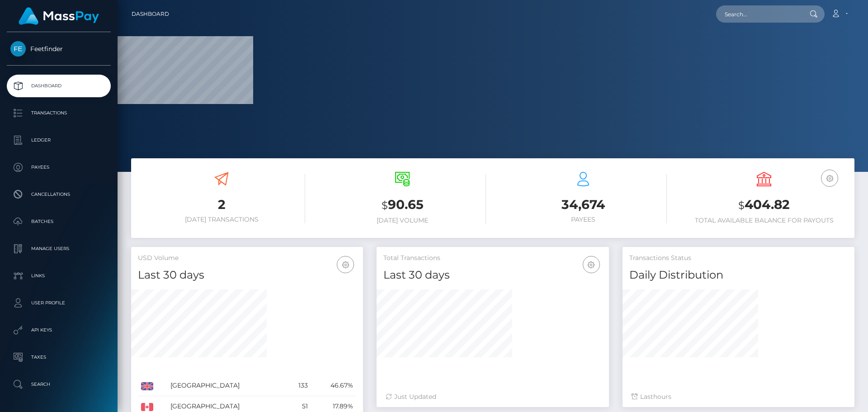 The width and height of the screenshot is (868, 412). Describe the element at coordinates (59, 113) in the screenshot. I see `a: Transactions` at that location.